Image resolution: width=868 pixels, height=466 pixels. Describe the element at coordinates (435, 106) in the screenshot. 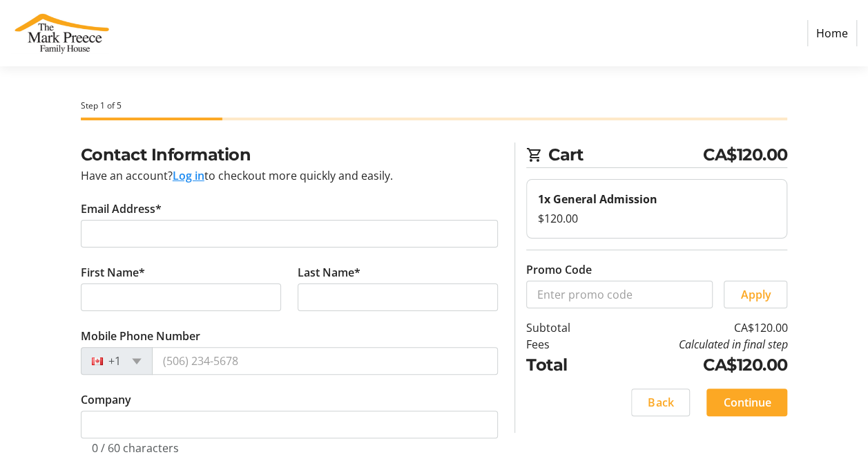

I see `div: Step 1 of 5` at that location.